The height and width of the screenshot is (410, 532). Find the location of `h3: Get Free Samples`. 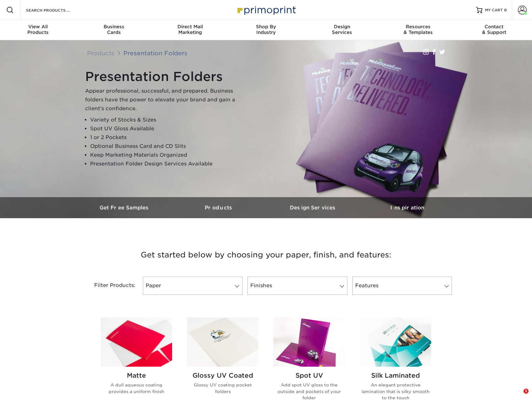

h3: Get Free Samples is located at coordinates (124, 208).